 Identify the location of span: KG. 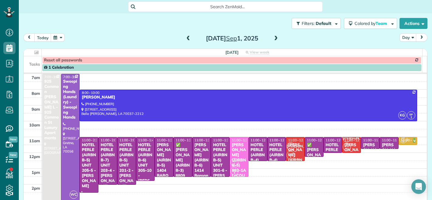
(402, 115).